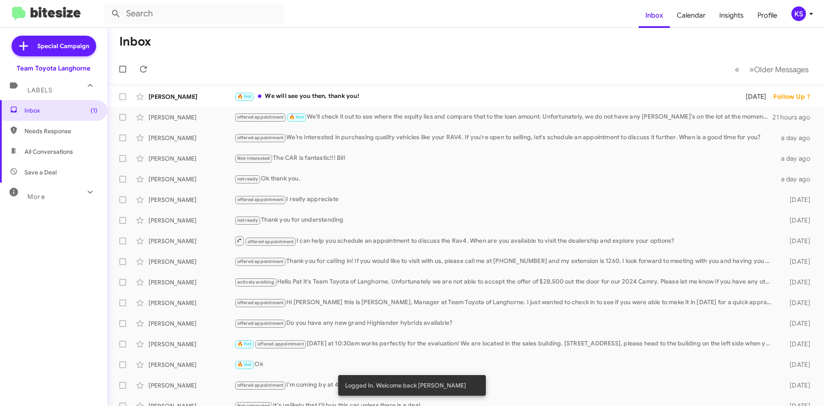 The image size is (824, 406). Describe the element at coordinates (779, 69) in the screenshot. I see `button: Next` at that location.